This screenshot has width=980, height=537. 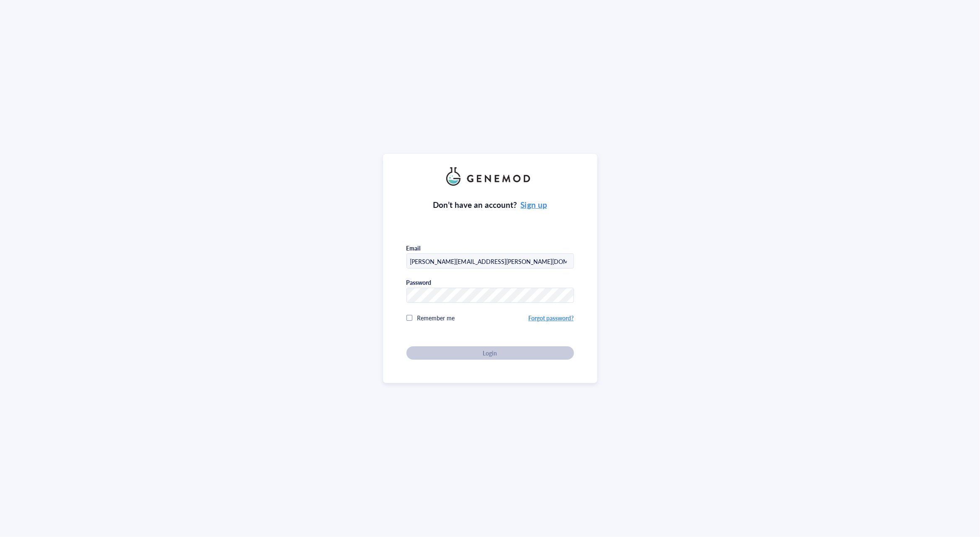 What do you see at coordinates (551, 318) in the screenshot?
I see `a: Forgot password?` at bounding box center [551, 318].